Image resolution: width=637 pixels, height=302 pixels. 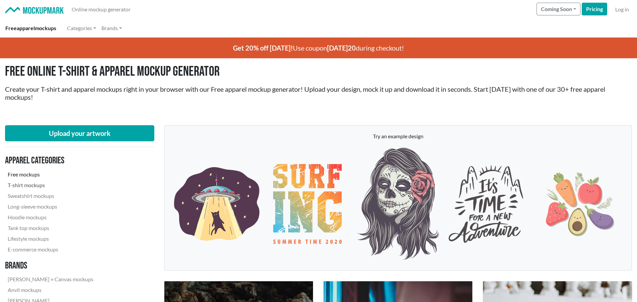 What do you see at coordinates (111, 28) in the screenshot?
I see `a: Brands` at bounding box center [111, 28].